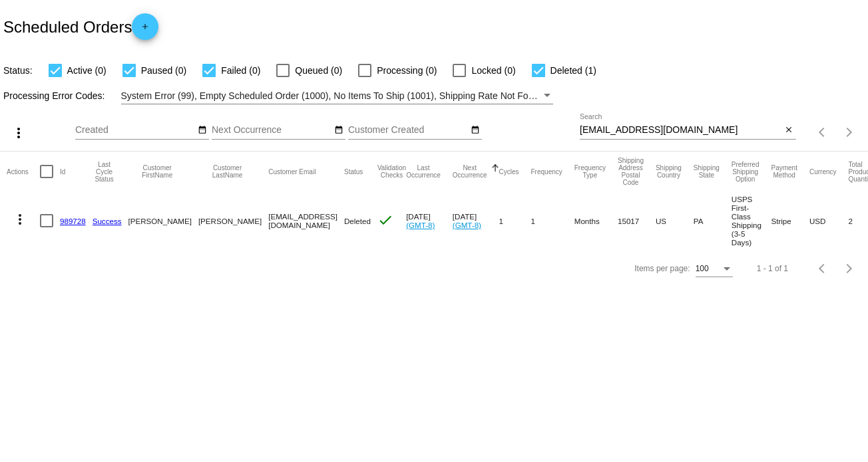  Describe the element at coordinates (407, 70) in the screenshot. I see `span: Processing (0)` at that location.